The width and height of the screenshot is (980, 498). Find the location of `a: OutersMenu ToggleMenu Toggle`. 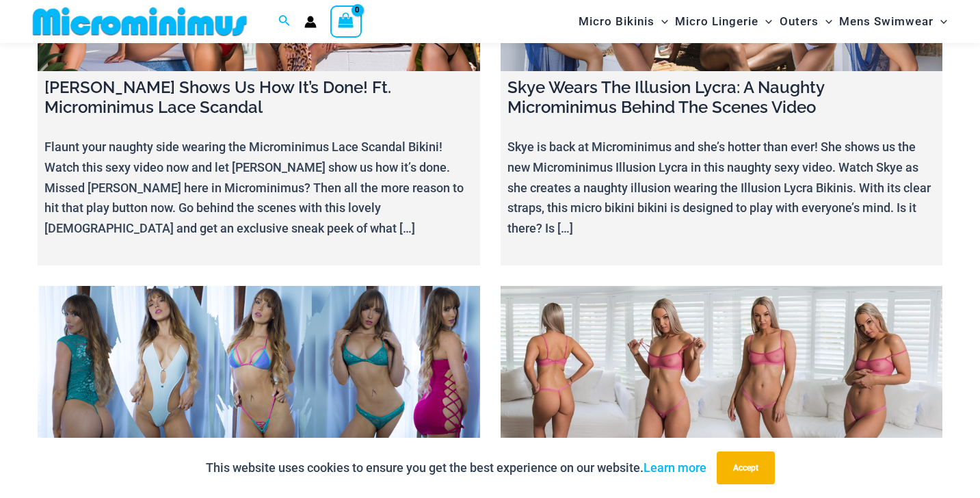

a: OutersMenu ToggleMenu Toggle is located at coordinates (806, 21).